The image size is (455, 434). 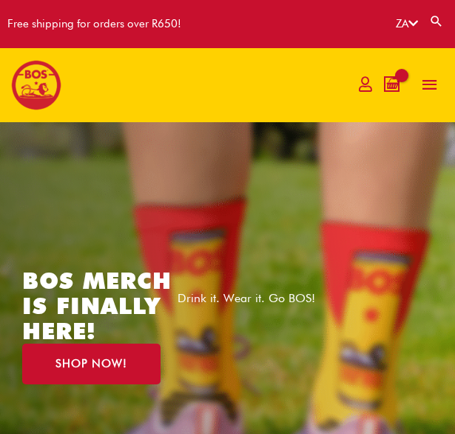 I want to click on img: BOS logo finals-200px, so click(x=36, y=85).